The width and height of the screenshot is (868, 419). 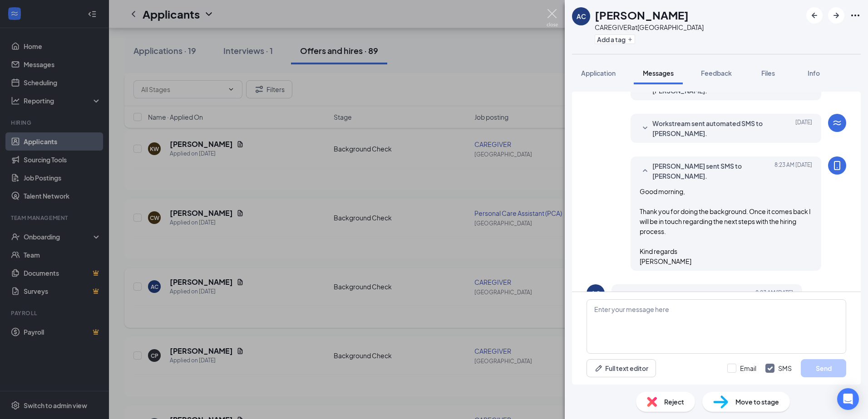 I want to click on svg: MobileSms, so click(x=837, y=165).